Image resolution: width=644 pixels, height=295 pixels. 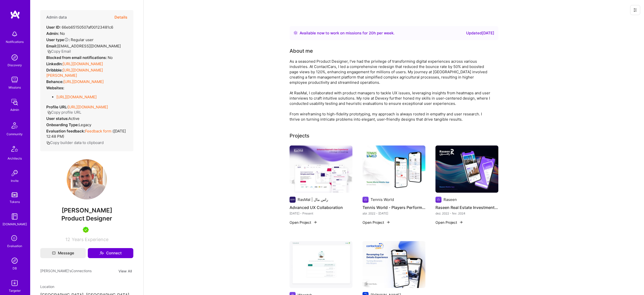 I want to click on i: Help, so click(x=66, y=40).